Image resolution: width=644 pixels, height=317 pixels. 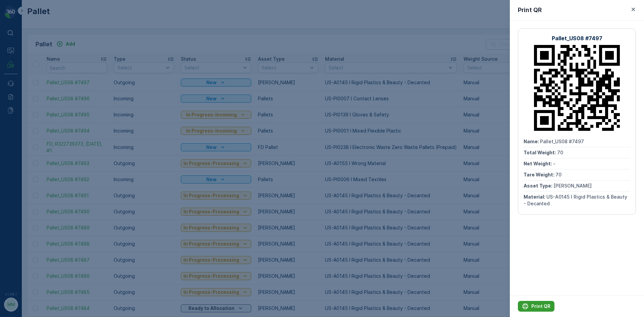 I want to click on p: Pallet_US08 #7493, so click(x=321, y=10).